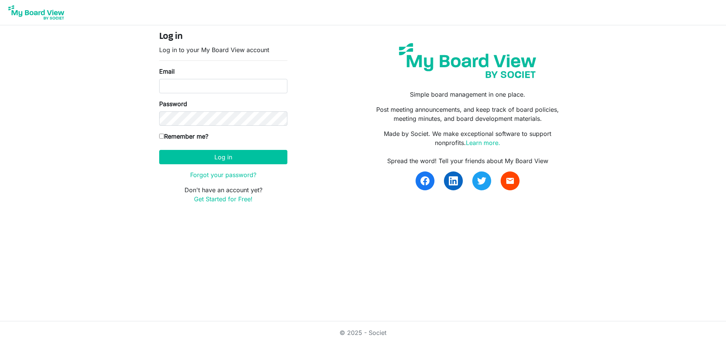 The width and height of the screenshot is (726, 344). What do you see at coordinates (223, 37) in the screenshot?
I see `h4: Log in` at bounding box center [223, 37].